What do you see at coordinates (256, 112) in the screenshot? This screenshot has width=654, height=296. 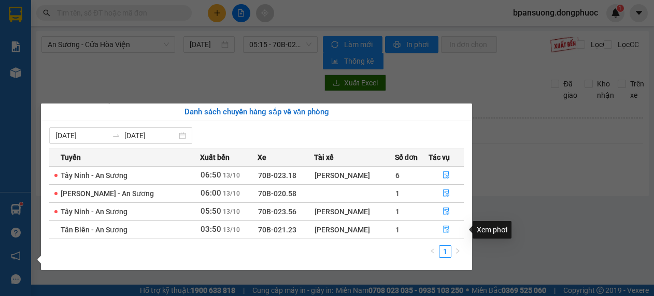 I see `div: Danh sách chuyến hàng sắp về văn phòng` at bounding box center [256, 112].